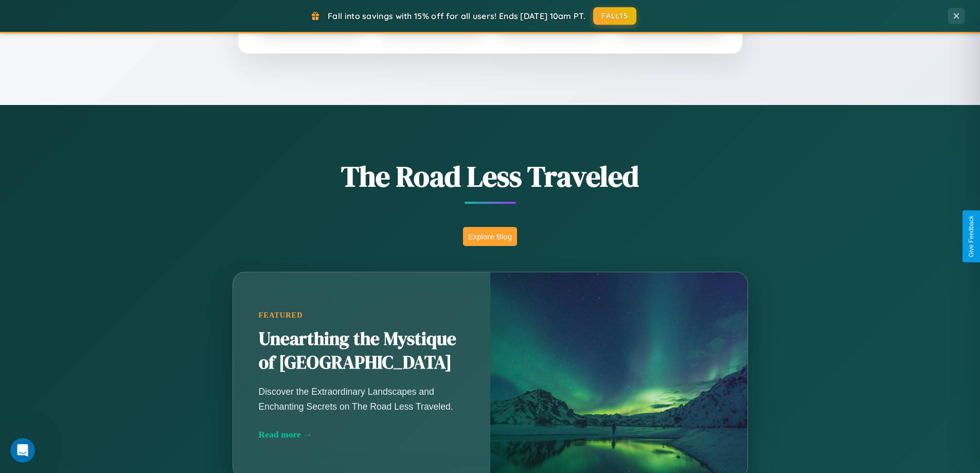  I want to click on h1: The Road Less Traveled, so click(490, 176).